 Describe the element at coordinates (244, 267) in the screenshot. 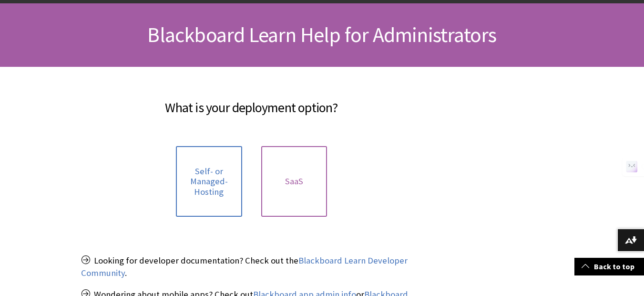

I see `a: Blackboard Learn Developer Community` at that location.